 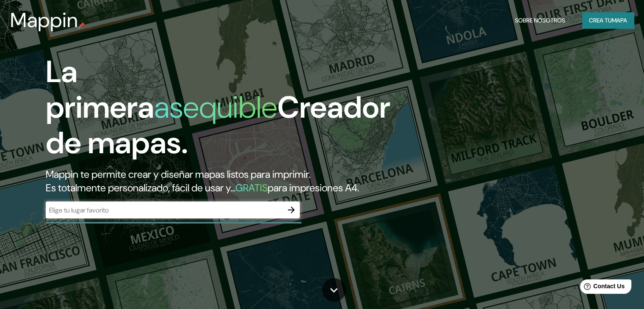 I want to click on font: Crea tu, so click(x=600, y=20).